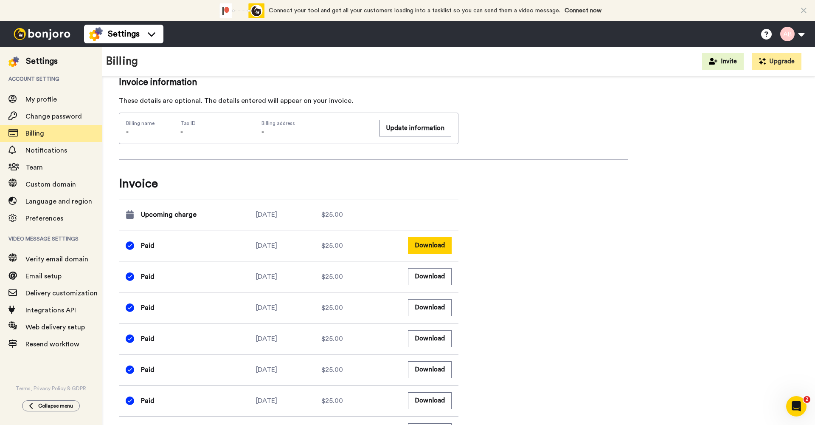 The height and width of the screenshot is (425, 815). Describe the element at coordinates (241, 11) in the screenshot. I see `div: animation` at that location.